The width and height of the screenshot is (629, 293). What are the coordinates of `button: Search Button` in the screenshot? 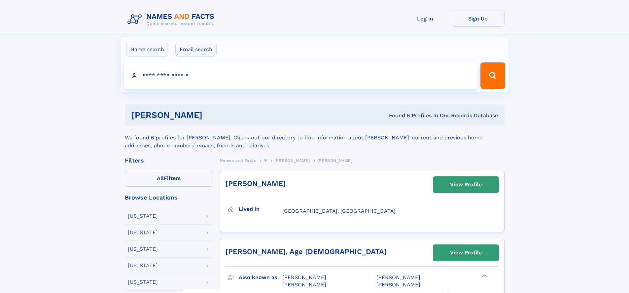 It's located at (492, 76).